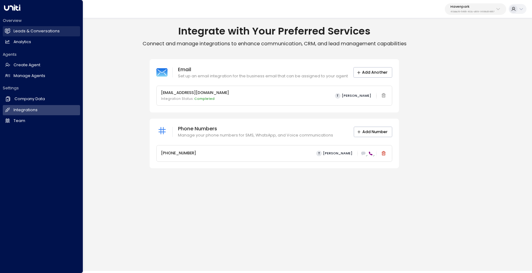 This screenshot has width=532, height=273. What do you see at coordinates (384, 96) in the screenshot?
I see `span: Email integration cannot be deleted while linked to an active agent. Please deactivate the agent ...` at bounding box center [384, 96].